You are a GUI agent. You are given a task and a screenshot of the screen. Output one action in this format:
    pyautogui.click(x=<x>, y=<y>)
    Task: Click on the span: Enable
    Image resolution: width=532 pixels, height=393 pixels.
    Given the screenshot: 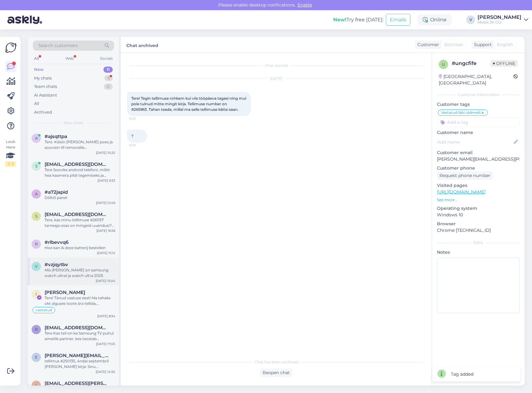 What is the action you would take?
    pyautogui.click(x=305, y=5)
    